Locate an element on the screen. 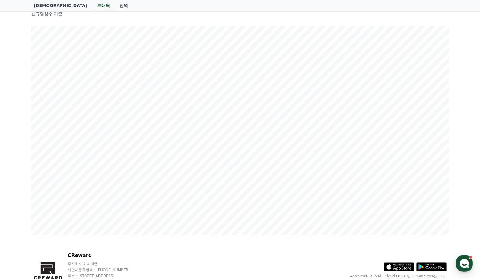 This screenshot has width=480, height=279. span: 대화 is located at coordinates (59, 203).